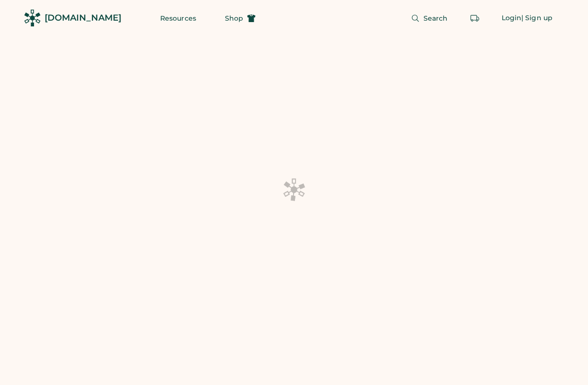 This screenshot has width=588, height=385. What do you see at coordinates (537, 18) in the screenshot?
I see `div: | Sign up` at bounding box center [537, 18].